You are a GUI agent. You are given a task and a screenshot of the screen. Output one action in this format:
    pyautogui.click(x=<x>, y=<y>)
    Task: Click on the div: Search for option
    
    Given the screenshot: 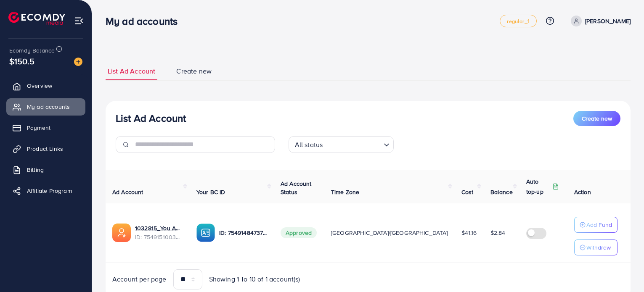 What is the action you would take?
    pyautogui.click(x=341, y=145)
    